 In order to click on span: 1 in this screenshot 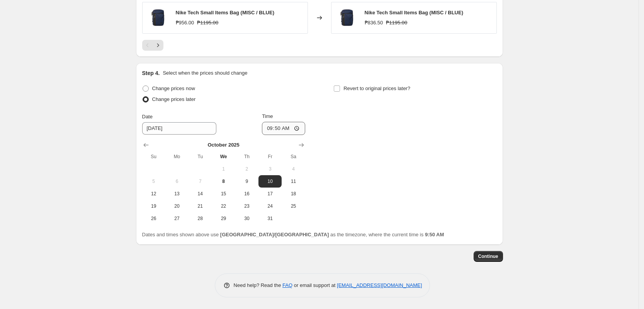, I will do `click(223, 169)`.